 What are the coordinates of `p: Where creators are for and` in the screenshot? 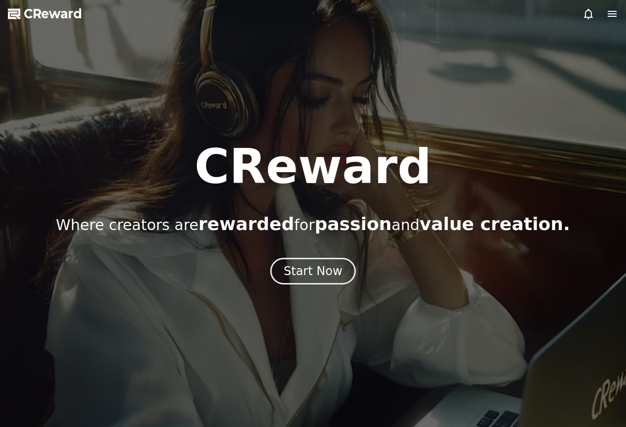 It's located at (313, 224).